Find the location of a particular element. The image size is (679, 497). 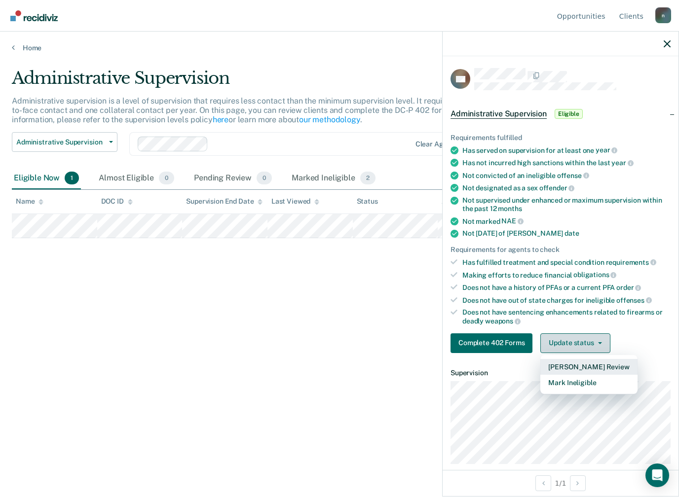

span: offender is located at coordinates (557, 188).